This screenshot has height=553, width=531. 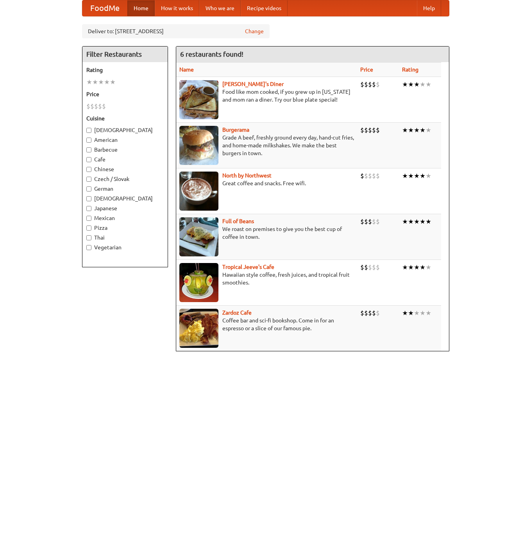 I want to click on input: German, so click(x=89, y=189).